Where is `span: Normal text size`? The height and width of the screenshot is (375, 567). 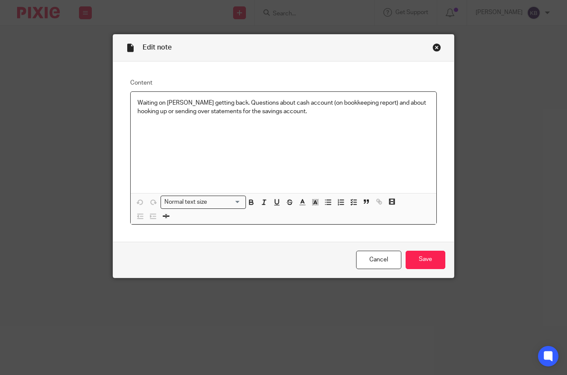
span: Normal text size is located at coordinates (186, 202).